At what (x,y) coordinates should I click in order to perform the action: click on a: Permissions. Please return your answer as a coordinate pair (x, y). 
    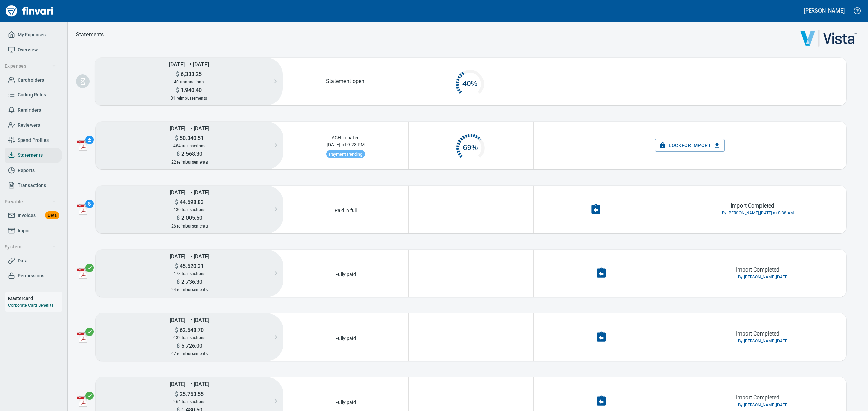
    Looking at the image, I should click on (34, 276).